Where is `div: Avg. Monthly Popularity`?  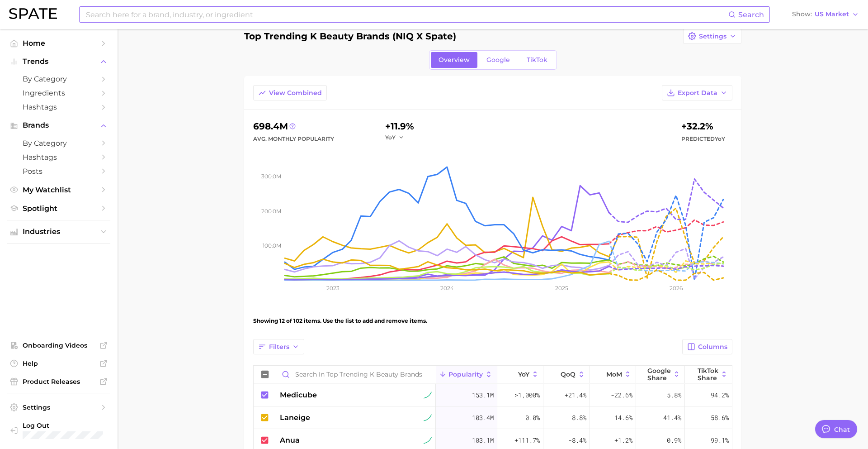
div: Avg. Monthly Popularity is located at coordinates (294, 139).